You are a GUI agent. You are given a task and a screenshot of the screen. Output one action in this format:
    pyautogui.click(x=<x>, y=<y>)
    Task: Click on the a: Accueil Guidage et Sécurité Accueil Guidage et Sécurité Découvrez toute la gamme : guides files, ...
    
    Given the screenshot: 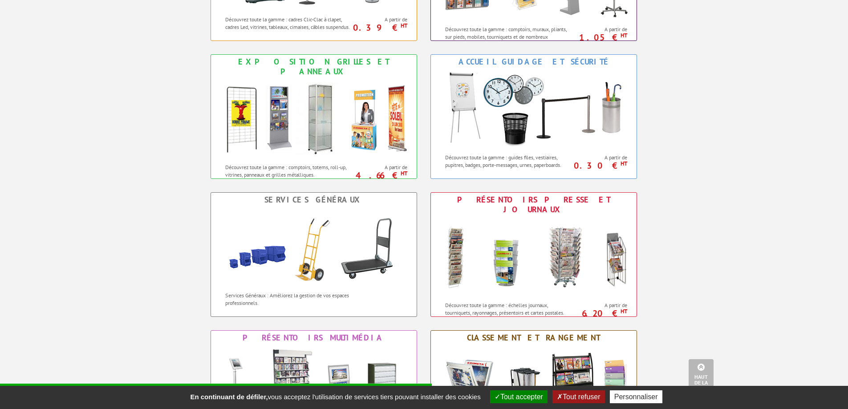 What is the action you would take?
    pyautogui.click(x=534, y=117)
    